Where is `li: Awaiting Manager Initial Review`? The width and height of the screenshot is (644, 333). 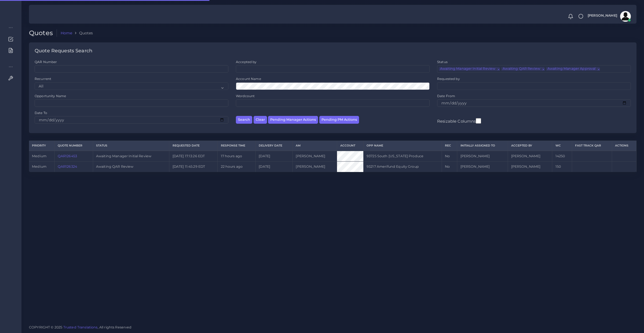
li: Awaiting Manager Initial Review is located at coordinates (469, 69).